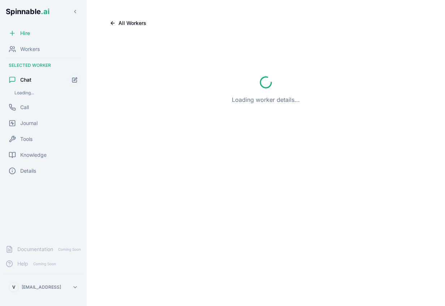  What do you see at coordinates (27, 12) in the screenshot?
I see `span: Spinnable` at bounding box center [27, 12].